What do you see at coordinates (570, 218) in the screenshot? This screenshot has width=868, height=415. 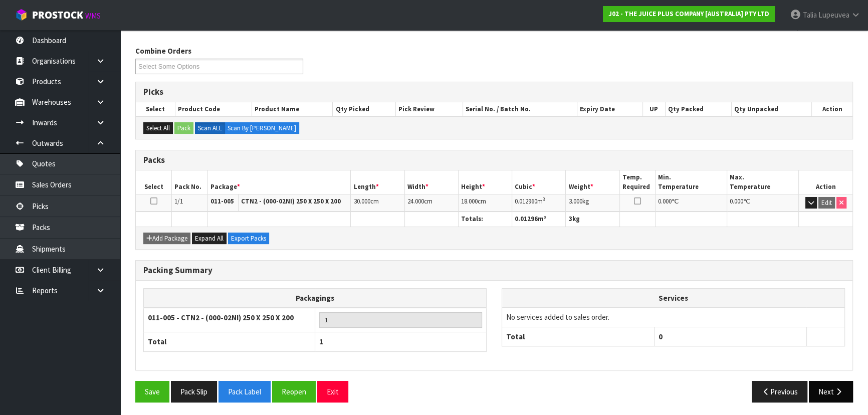 I see `span: 3` at bounding box center [570, 218].